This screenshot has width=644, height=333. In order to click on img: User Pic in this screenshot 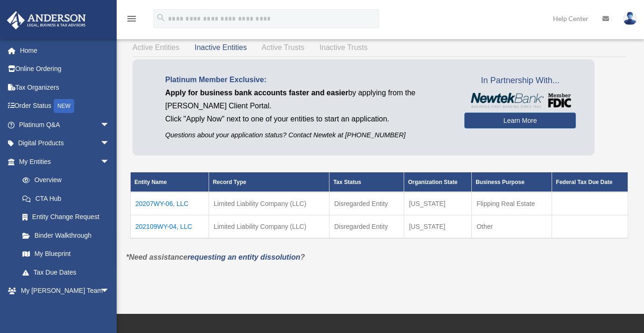, I will do `click(630, 18)`.